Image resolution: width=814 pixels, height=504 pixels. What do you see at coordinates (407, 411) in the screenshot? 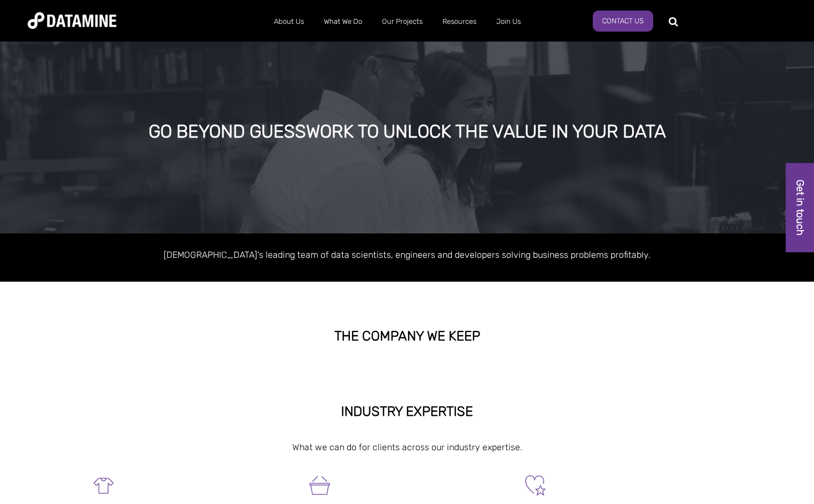
I see `strong: INDUSTRY EXPERTISE` at bounding box center [407, 411].